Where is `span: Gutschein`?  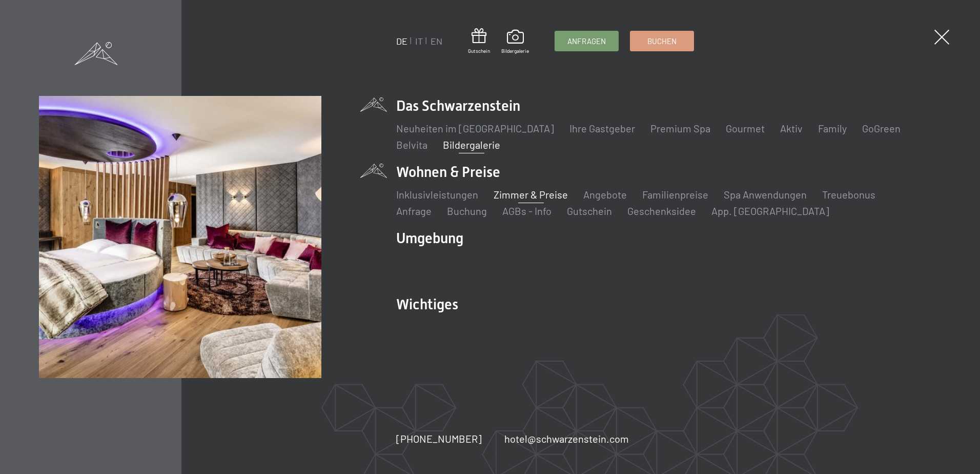 span: Gutschein is located at coordinates (478, 51).